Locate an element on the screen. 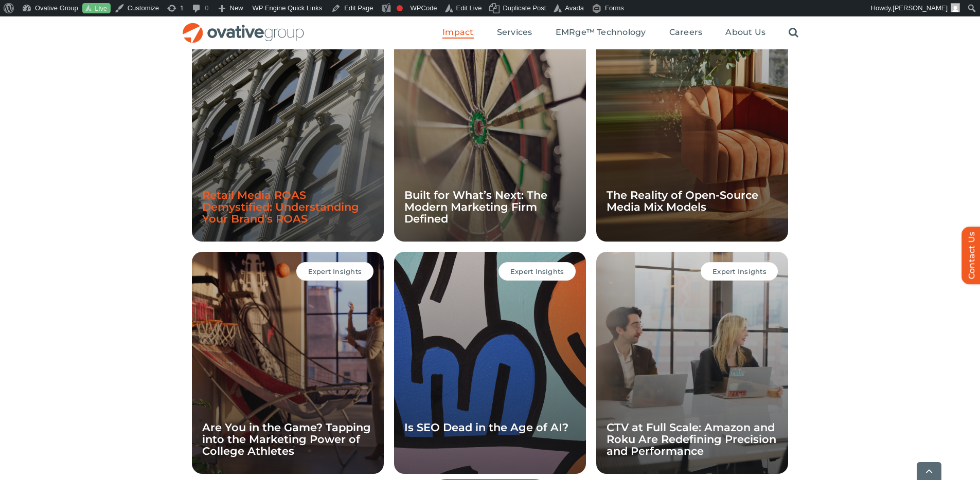 The width and height of the screenshot is (980, 480). a: OG_Full_horizontal_RGB is located at coordinates (243, 26).